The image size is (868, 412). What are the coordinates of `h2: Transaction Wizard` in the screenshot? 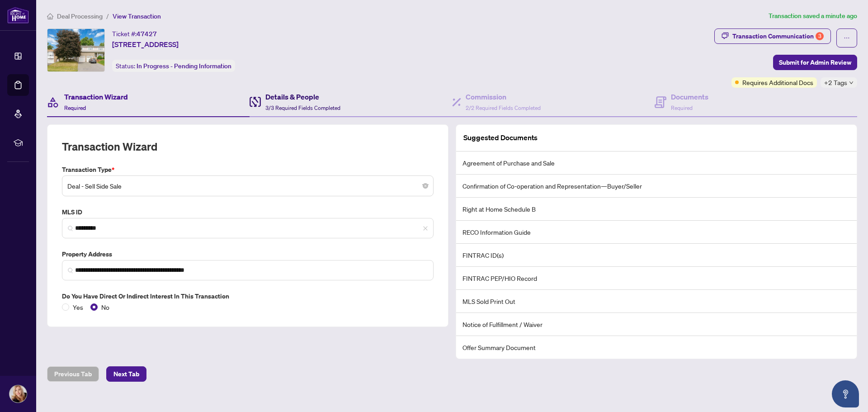 It's located at (110, 147).